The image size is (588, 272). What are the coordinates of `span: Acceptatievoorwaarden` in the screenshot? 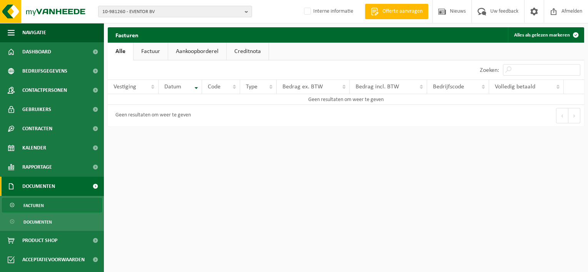 It's located at (53, 260).